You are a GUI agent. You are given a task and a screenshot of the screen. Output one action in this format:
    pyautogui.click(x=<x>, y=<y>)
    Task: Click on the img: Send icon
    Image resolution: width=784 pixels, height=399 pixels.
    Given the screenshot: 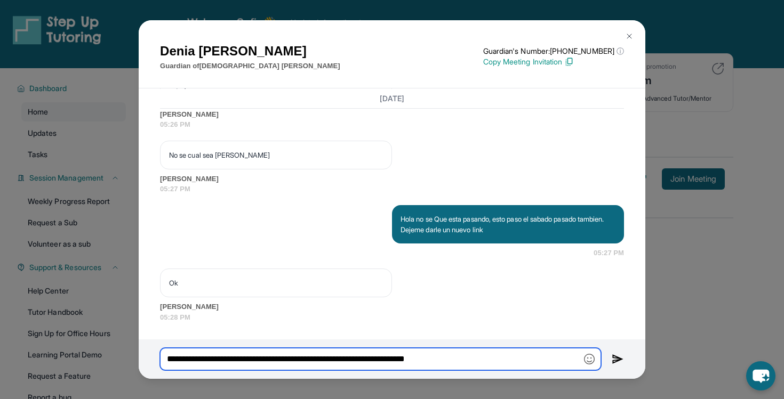 What is the action you would take?
    pyautogui.click(x=617, y=359)
    